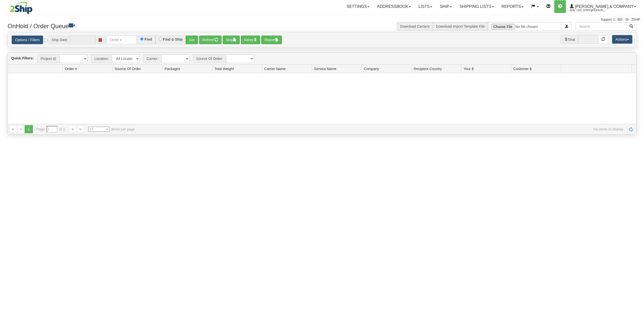 The height and width of the screenshot is (311, 644). Describe the element at coordinates (28, 40) in the screenshot. I see `a: Options / Filters` at that location.